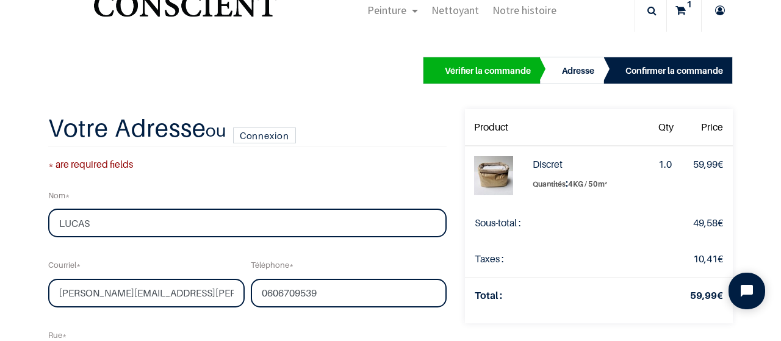 This screenshot has width=781, height=341. What do you see at coordinates (674, 71) in the screenshot?
I see `div: Confirmer la commande` at bounding box center [674, 71].